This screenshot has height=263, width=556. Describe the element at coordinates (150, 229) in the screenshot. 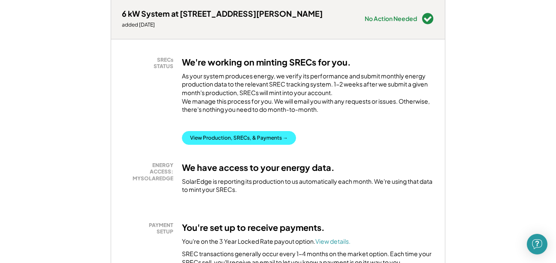

I see `div: PAYMENT SETUP` at that location.